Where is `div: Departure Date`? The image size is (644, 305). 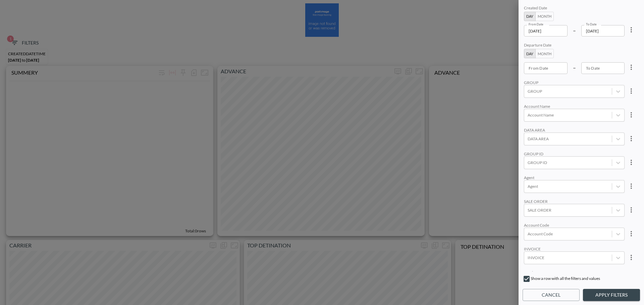 div: Departure Date is located at coordinates (574, 45).